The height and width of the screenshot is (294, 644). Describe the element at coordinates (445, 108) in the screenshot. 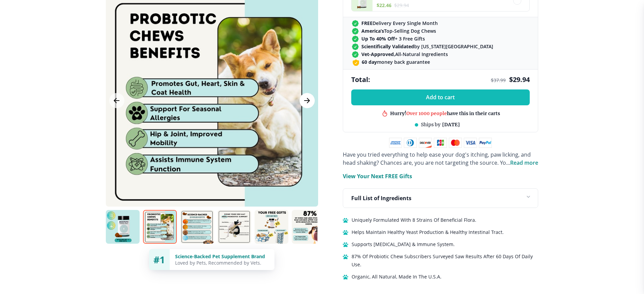

I see `div: Hurry! have this in their carts` at that location.